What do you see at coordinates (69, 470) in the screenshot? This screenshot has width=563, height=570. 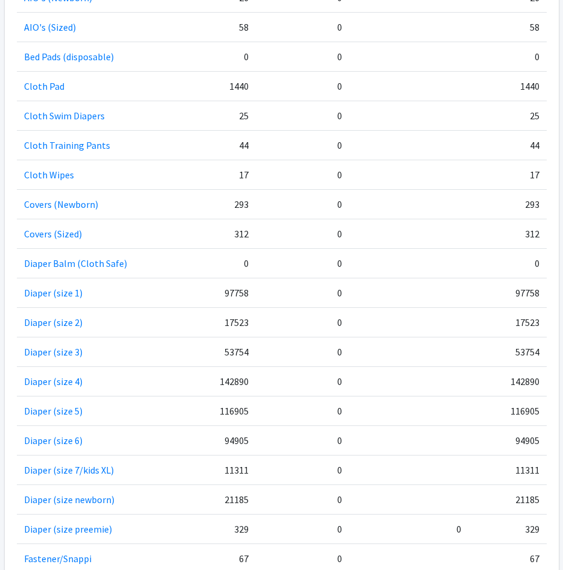 I see `a: Diaper (size 7/kids XL)` at bounding box center [69, 470].